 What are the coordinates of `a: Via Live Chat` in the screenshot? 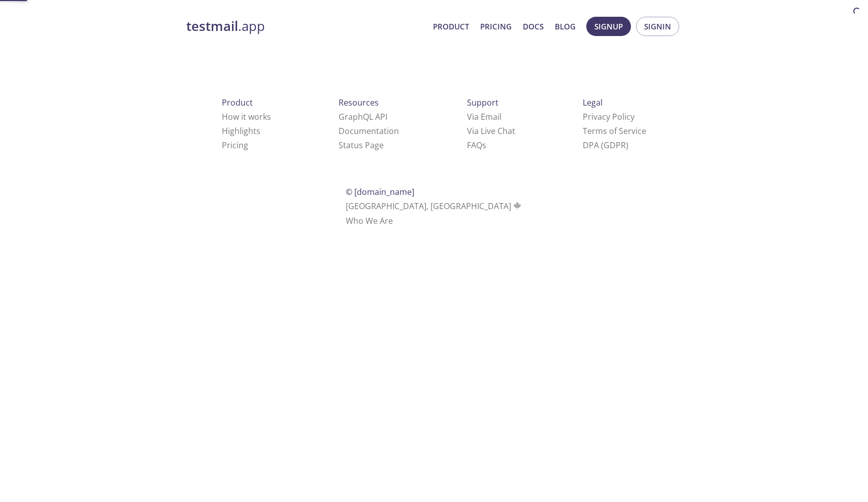 It's located at (490, 131).